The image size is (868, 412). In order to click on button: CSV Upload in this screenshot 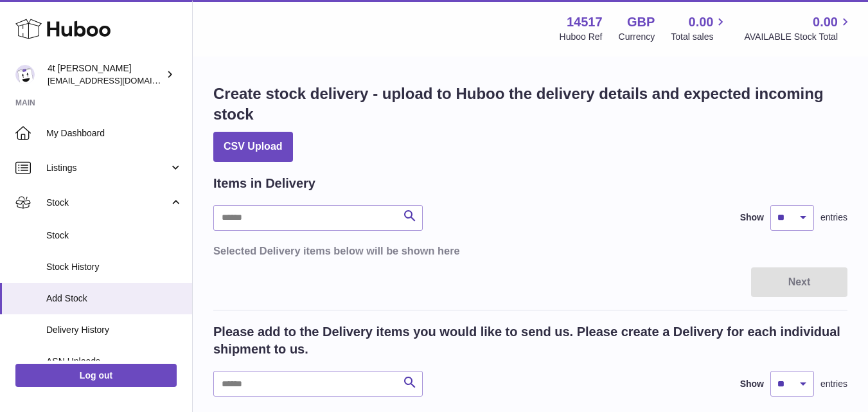, I will do `click(253, 146)`.